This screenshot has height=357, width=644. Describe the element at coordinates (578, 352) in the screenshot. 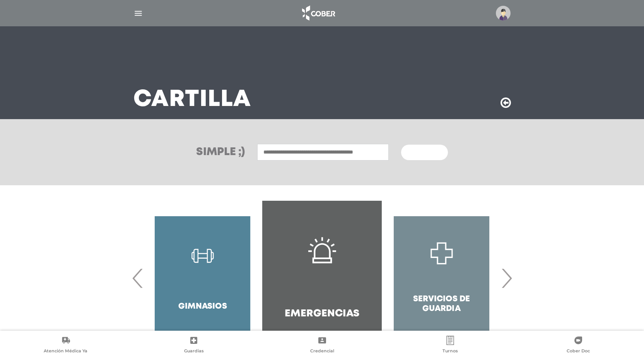

I see `span: Cober Doc` at that location.